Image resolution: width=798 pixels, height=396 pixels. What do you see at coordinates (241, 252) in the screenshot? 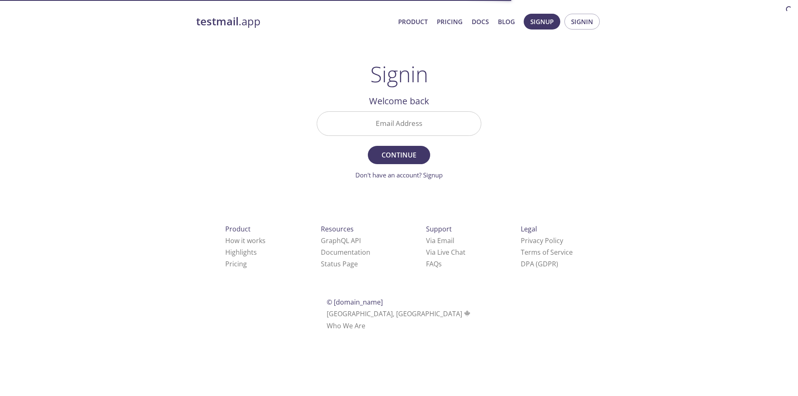
I see `a: Highlights` at bounding box center [241, 252].